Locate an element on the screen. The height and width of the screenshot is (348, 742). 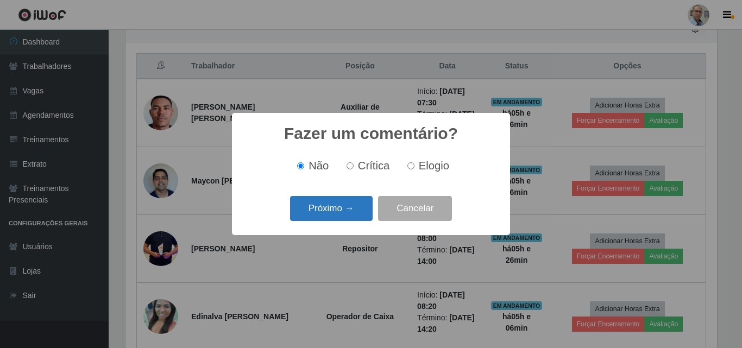
input: Elogio is located at coordinates (411, 166).